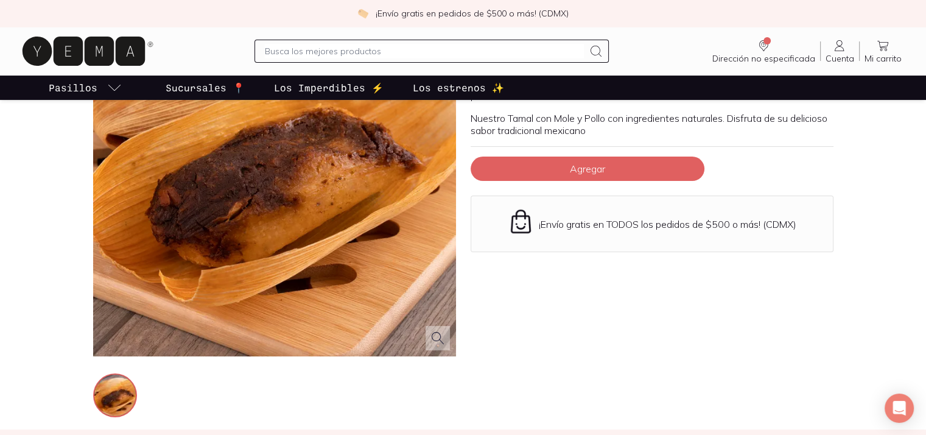 The image size is (926, 435). Describe the element at coordinates (205, 88) in the screenshot. I see `a: Sucursales 📍` at that location.